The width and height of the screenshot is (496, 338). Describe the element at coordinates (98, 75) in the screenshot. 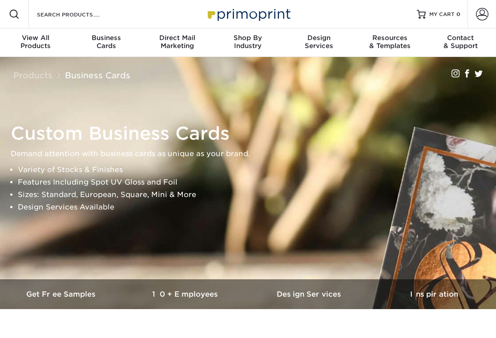

I see `a: Business Cards` at that location.